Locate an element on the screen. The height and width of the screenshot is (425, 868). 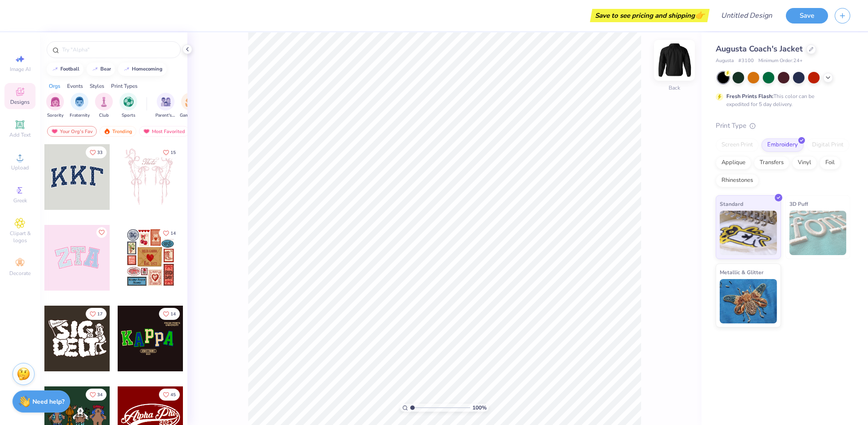
span: Decorate is located at coordinates (20, 274).